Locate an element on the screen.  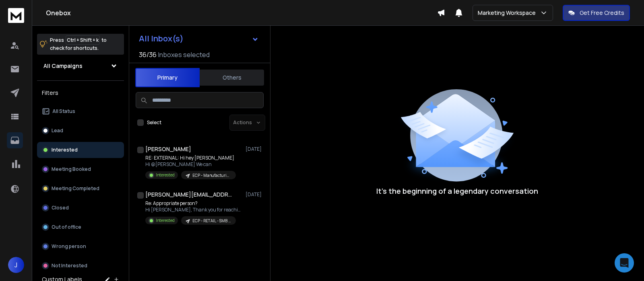
button: All Status is located at coordinates (80, 111).